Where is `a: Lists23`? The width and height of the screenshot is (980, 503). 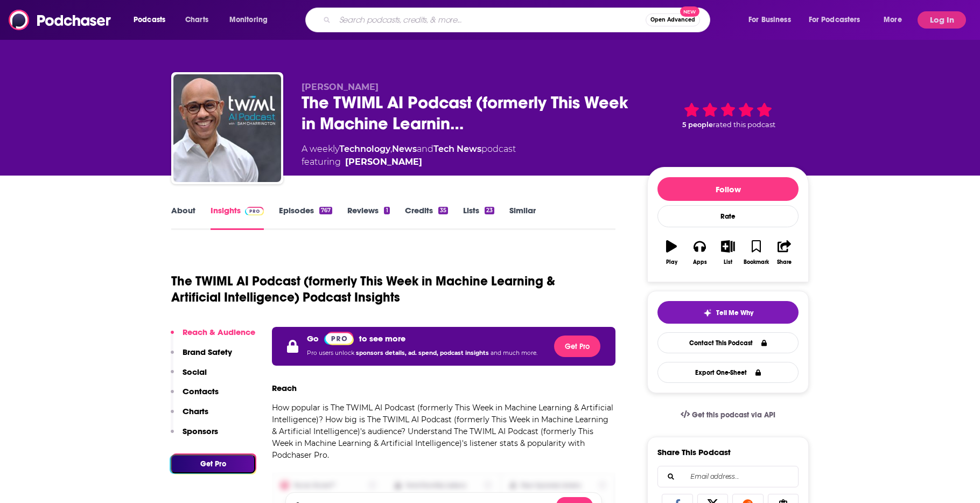 a: Lists23 is located at coordinates (478, 218).